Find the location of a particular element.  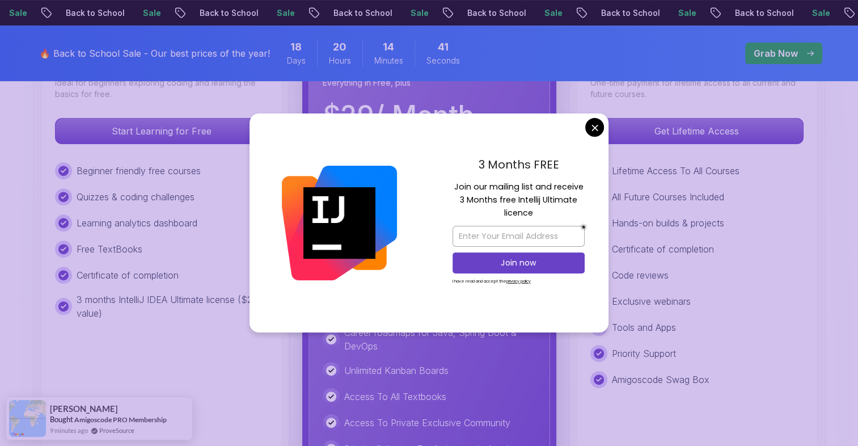

p: Learning analytics dashboard is located at coordinates (137, 223).